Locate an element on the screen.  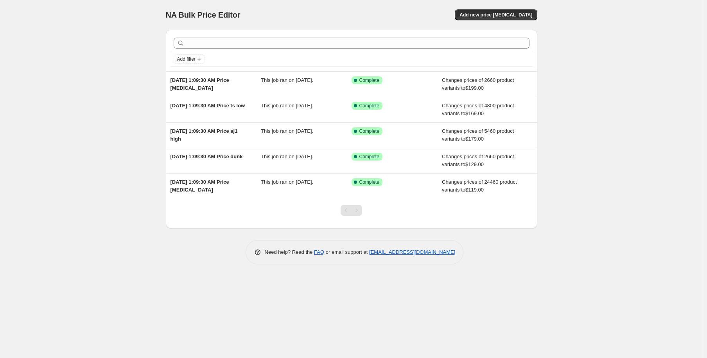
span: Changes prices of 24460 product variants to is located at coordinates (480, 185).